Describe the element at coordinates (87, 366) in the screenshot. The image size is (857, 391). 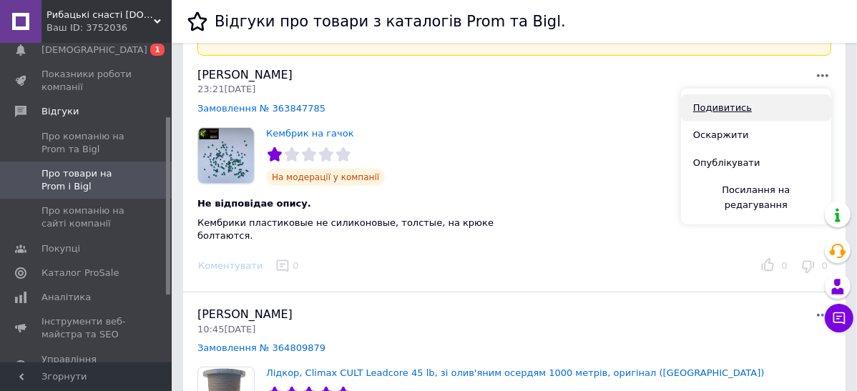
I see `span: Управління сайтом` at that location.